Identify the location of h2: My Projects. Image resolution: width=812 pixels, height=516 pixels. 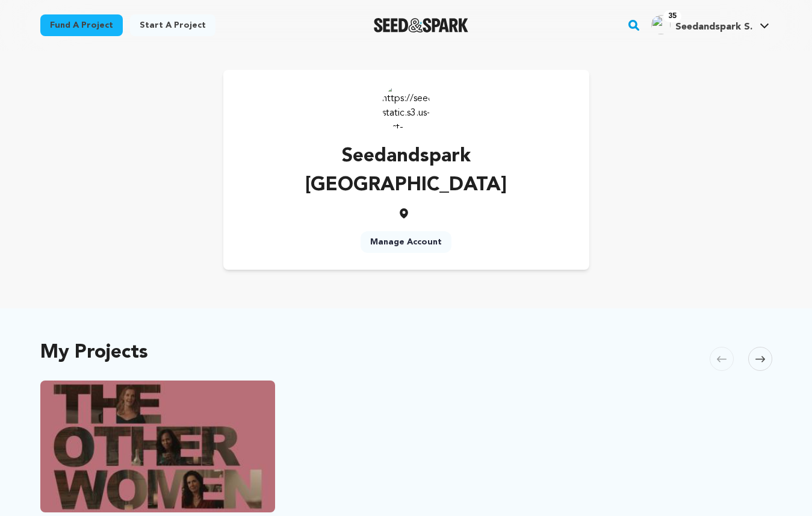
(94, 353).